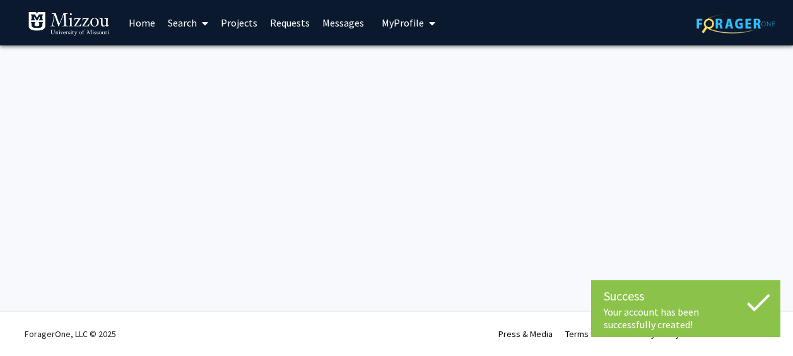 Image resolution: width=793 pixels, height=356 pixels. Describe the element at coordinates (686, 318) in the screenshot. I see `div: Your account has been successfully created!` at that location.